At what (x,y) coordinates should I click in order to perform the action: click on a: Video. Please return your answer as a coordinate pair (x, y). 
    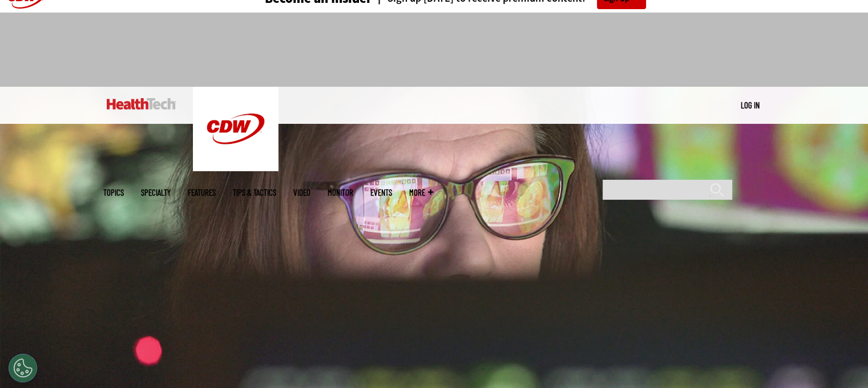
    Looking at the image, I should click on (302, 192).